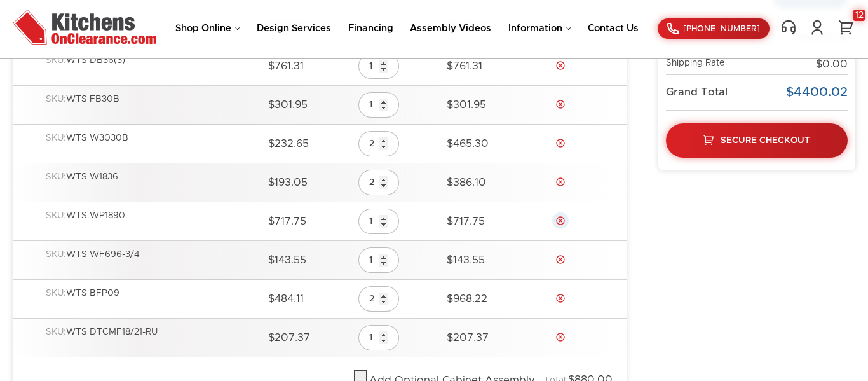  Describe the element at coordinates (151, 260) in the screenshot. I see `div: WTS WF696-3/4` at that location.